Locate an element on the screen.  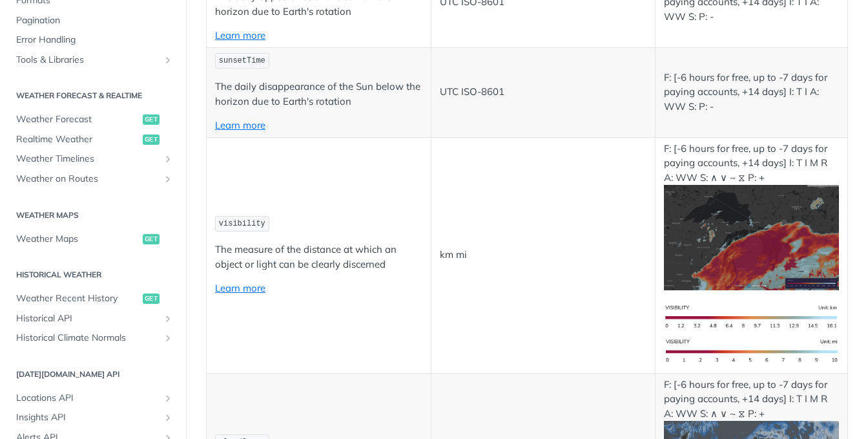
a: Weather Recent Historyget is located at coordinates (93, 299).